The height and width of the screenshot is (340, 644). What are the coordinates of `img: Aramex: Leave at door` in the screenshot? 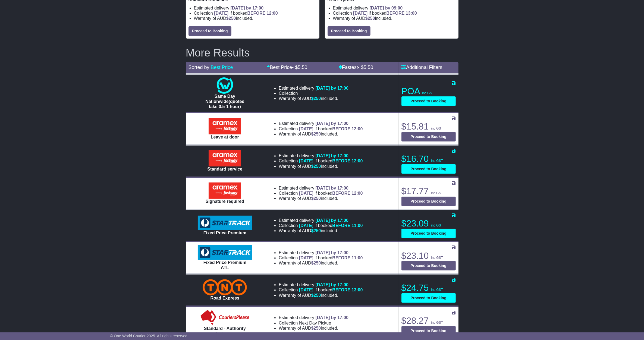 It's located at (225, 126).